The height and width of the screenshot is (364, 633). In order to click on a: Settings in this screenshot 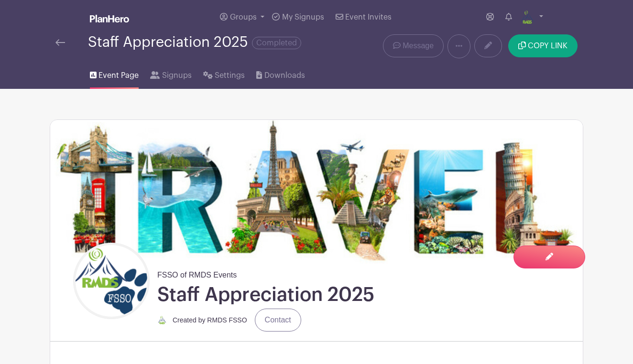, I will do `click(224, 73)`.